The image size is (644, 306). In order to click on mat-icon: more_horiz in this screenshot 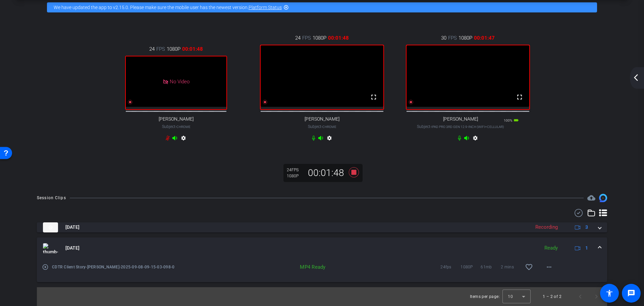, I will do `click(549, 267)`.